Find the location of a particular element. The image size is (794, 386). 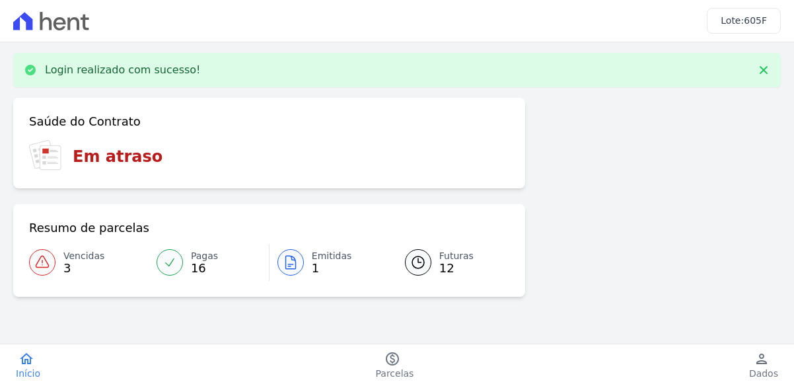

a: Pagas 16 is located at coordinates (209, 262).